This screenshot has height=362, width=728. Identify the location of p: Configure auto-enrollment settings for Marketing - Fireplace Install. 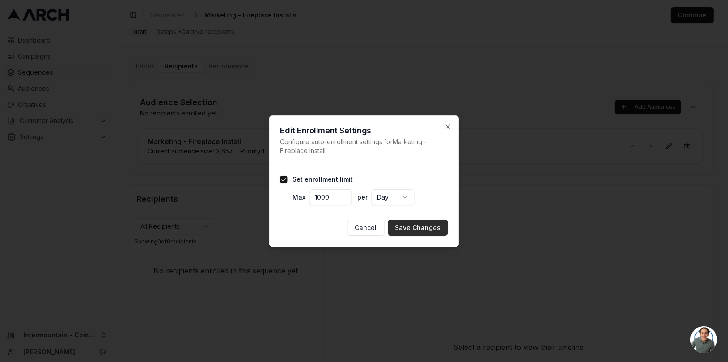
(364, 146).